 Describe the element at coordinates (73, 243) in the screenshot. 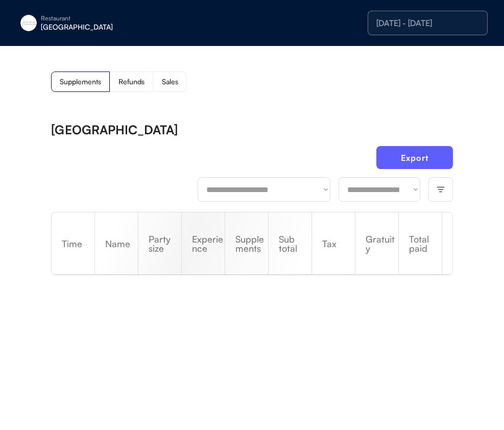

I see `div: Time` at that location.